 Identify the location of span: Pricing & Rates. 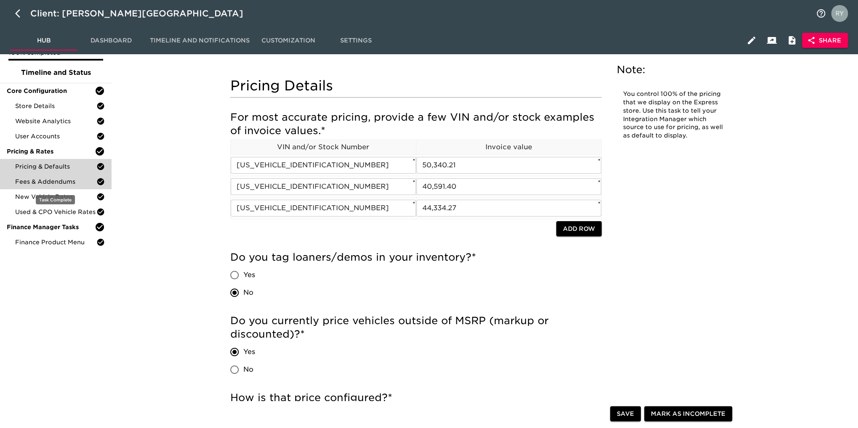
(51, 152).